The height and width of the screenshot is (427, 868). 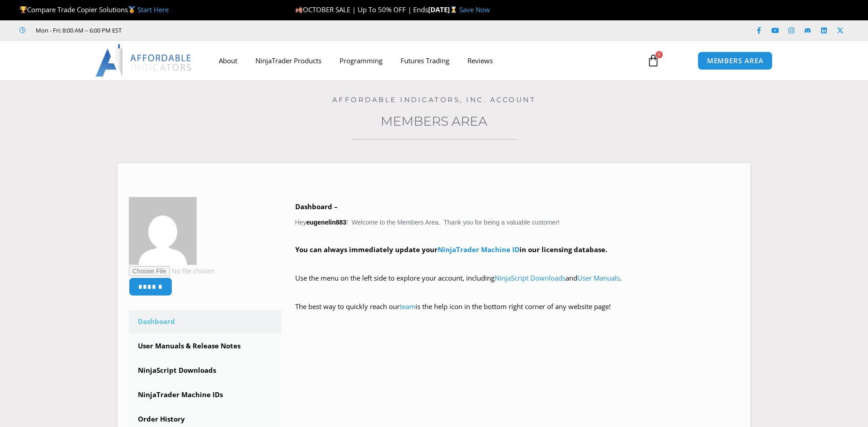 I want to click on span: 0, so click(x=659, y=55).